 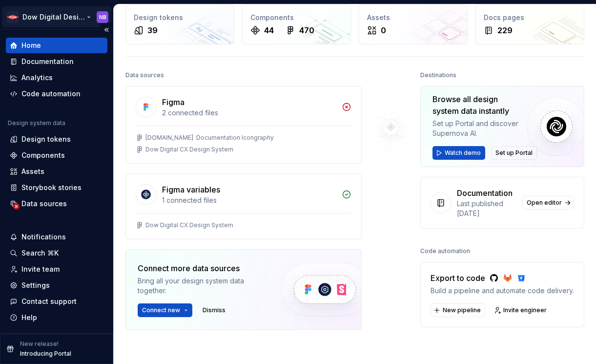 What do you see at coordinates (161, 310) in the screenshot?
I see `span: Connect new` at bounding box center [161, 310].